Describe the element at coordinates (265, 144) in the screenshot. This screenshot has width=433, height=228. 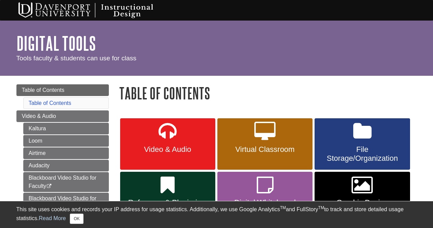
I see `a: Virtual Classroom` at that location.